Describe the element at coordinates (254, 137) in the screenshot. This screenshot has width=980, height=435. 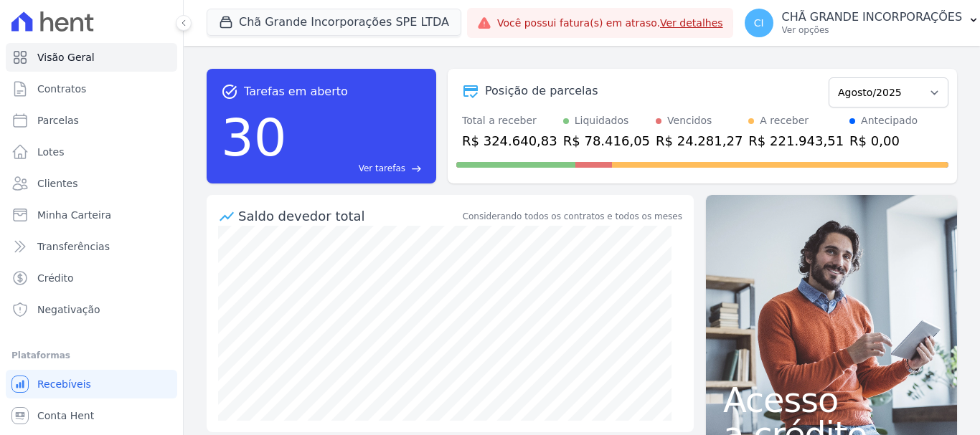
I see `div: 30` at that location.